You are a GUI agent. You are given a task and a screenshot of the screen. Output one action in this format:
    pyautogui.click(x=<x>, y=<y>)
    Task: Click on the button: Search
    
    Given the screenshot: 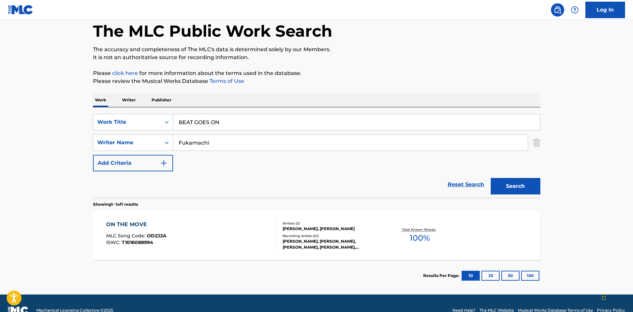 What is the action you would take?
    pyautogui.click(x=515, y=186)
    